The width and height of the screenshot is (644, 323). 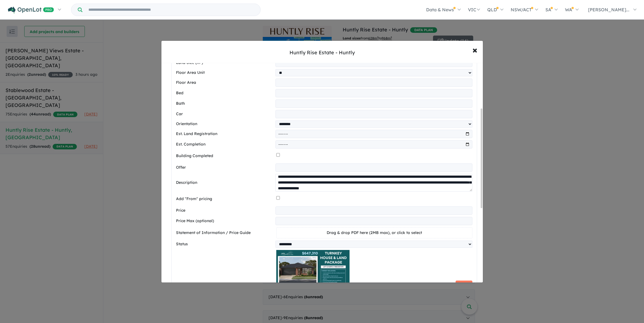 What do you see at coordinates (464, 284) in the screenshot?
I see `button: Remove` at bounding box center [464, 284].